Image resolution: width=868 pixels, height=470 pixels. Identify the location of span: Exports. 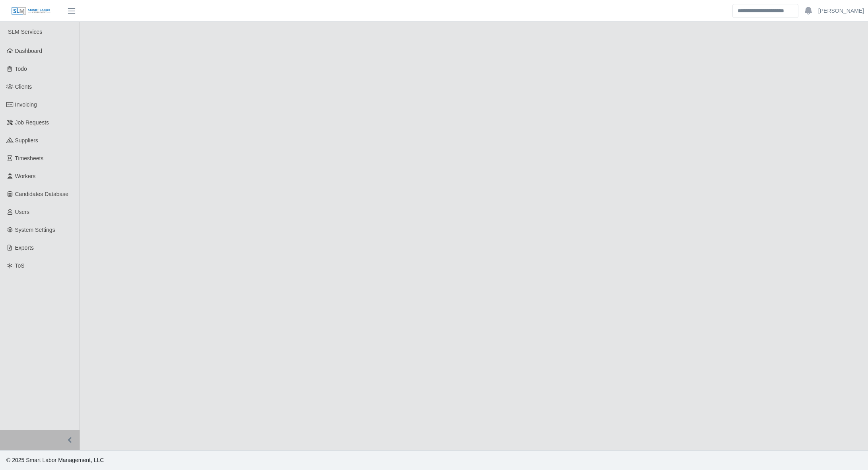
(24, 248).